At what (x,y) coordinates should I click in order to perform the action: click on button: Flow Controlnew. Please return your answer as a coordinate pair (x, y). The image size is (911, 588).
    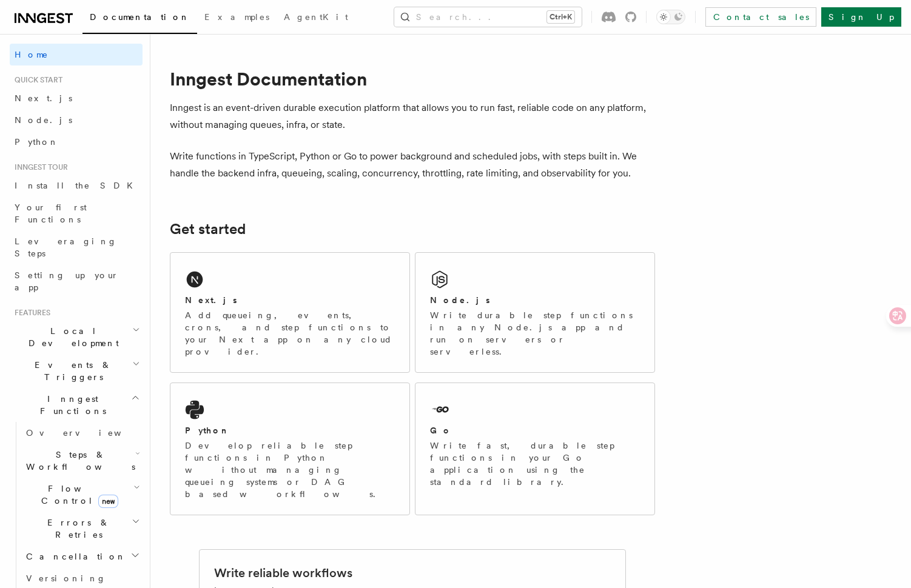
    Looking at the image, I should click on (82, 495).